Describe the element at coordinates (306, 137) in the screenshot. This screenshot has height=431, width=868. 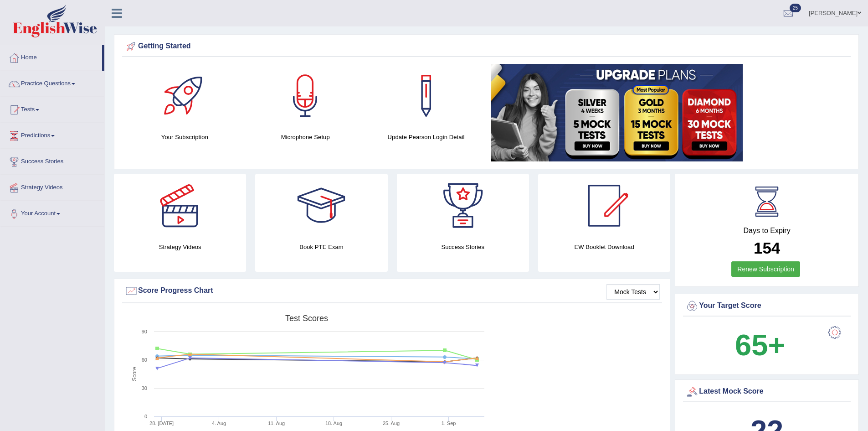
I see `h4: Microphone Setup` at that location.